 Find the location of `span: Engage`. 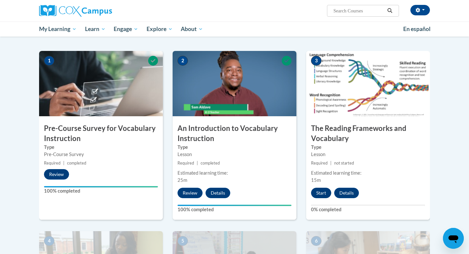

span: Engage is located at coordinates (126, 29).